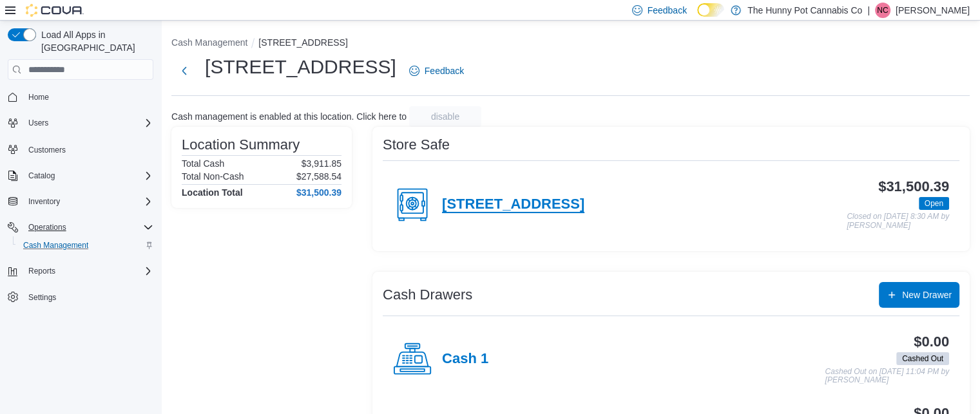 This screenshot has height=414, width=980. What do you see at coordinates (914, 187) in the screenshot?
I see `h3: $31,500.39` at bounding box center [914, 187].